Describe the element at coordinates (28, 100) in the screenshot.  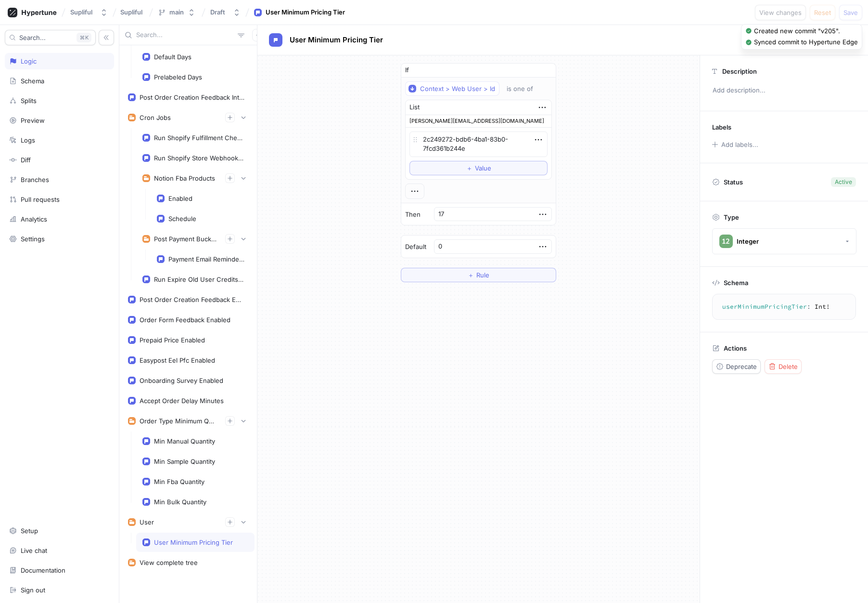
I see `div: Splits` at that location.